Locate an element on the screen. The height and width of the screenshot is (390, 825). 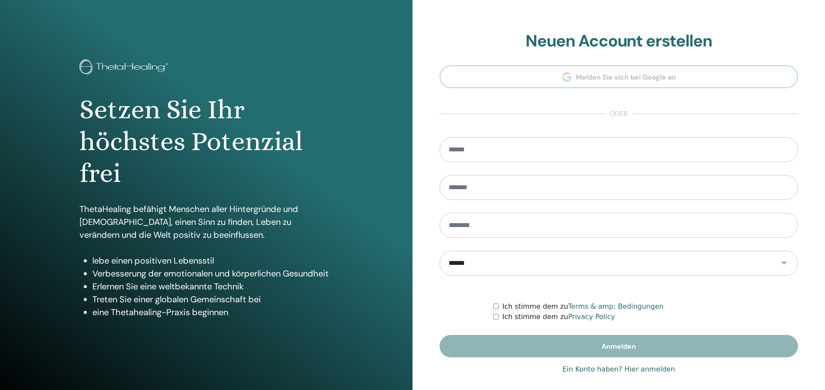
a: Ein Konto haben? Hier anmelden is located at coordinates (618, 369).